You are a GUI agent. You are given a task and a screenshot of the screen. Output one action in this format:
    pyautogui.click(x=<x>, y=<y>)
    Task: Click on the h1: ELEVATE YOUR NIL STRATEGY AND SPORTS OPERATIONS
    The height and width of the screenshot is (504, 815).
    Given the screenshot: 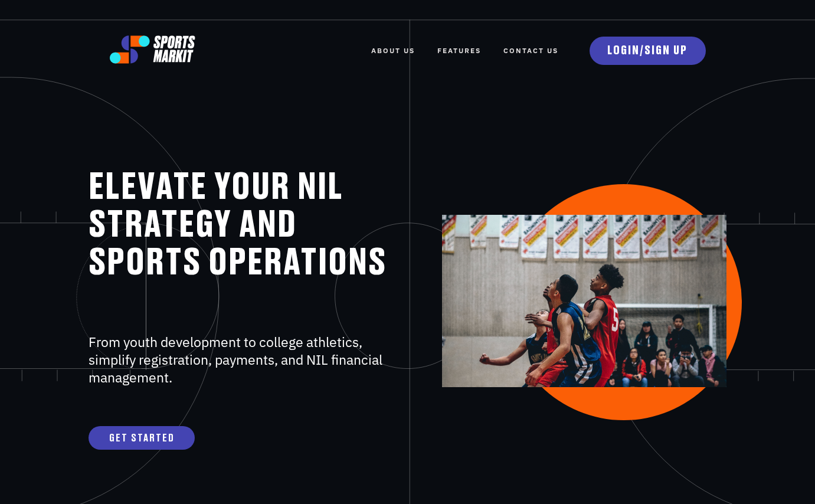 What is the action you would take?
    pyautogui.click(x=241, y=226)
    